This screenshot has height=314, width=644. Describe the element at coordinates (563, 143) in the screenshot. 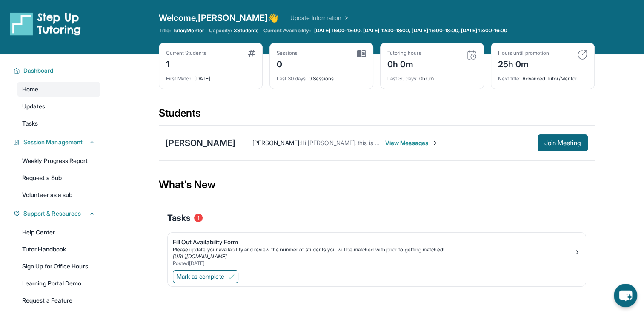

I see `span: Join Meeting` at that location.